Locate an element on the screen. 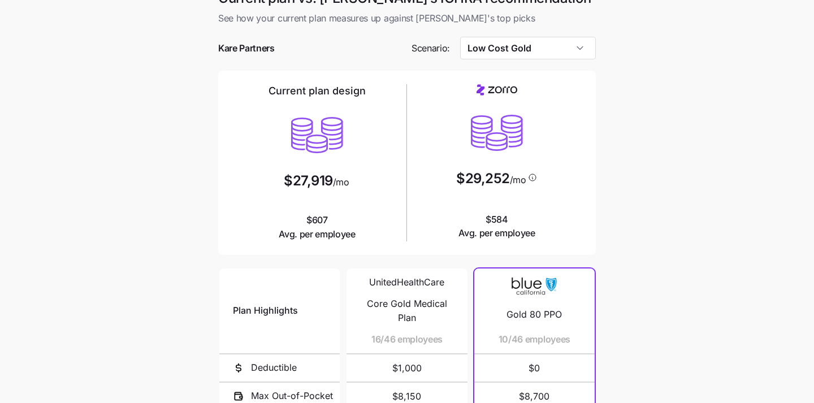 The width and height of the screenshot is (814, 403). span: $29,252 is located at coordinates (482, 179).